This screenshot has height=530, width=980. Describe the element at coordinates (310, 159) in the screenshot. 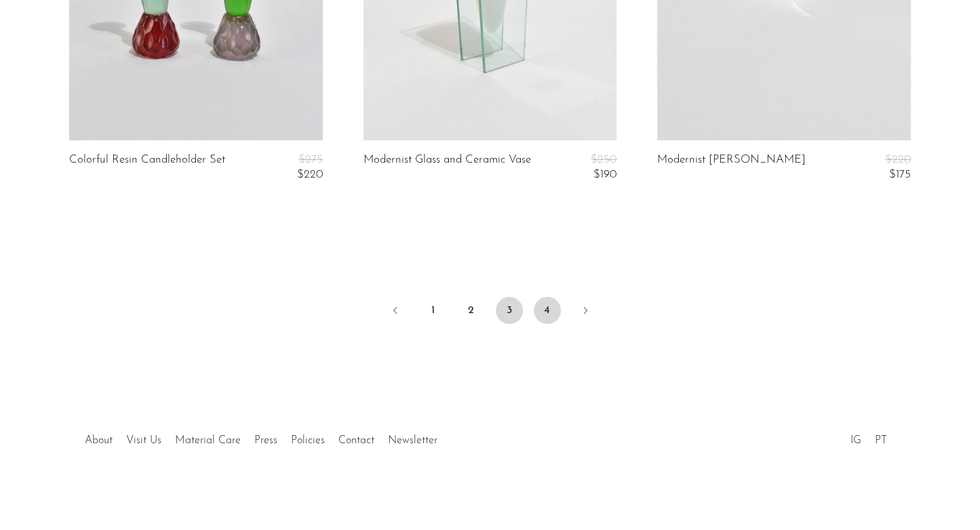

I see `span: $275` at that location.